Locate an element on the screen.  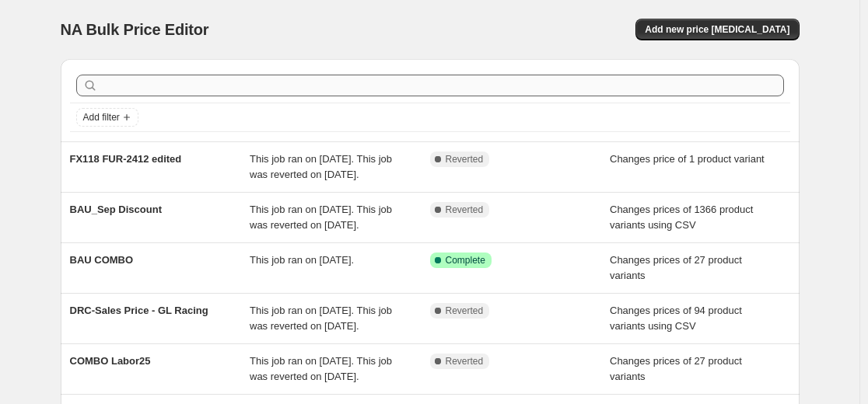
span: DRC-Sales Price - GL Racing is located at coordinates (140, 310).